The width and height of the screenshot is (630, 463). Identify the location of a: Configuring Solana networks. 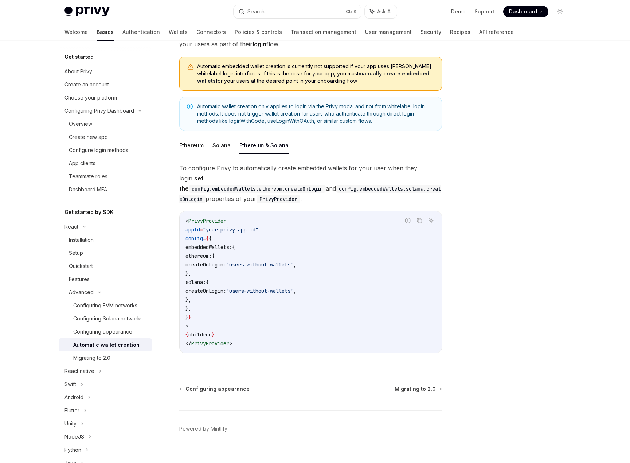
(105, 319).